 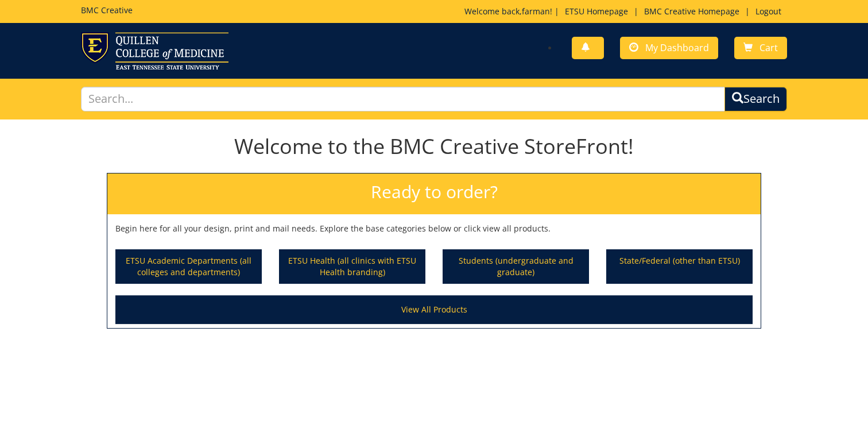 What do you see at coordinates (669, 48) in the screenshot?
I see `a: My Dashboard` at bounding box center [669, 48].